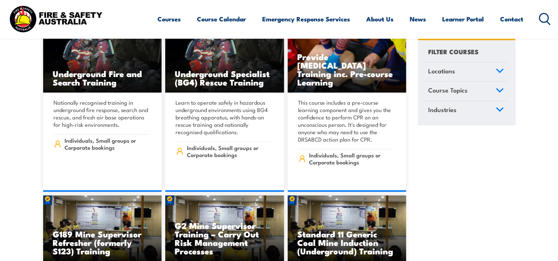 Image resolution: width=558 pixels, height=261 pixels. Describe the element at coordinates (418, 19) in the screenshot. I see `a: News` at that location.